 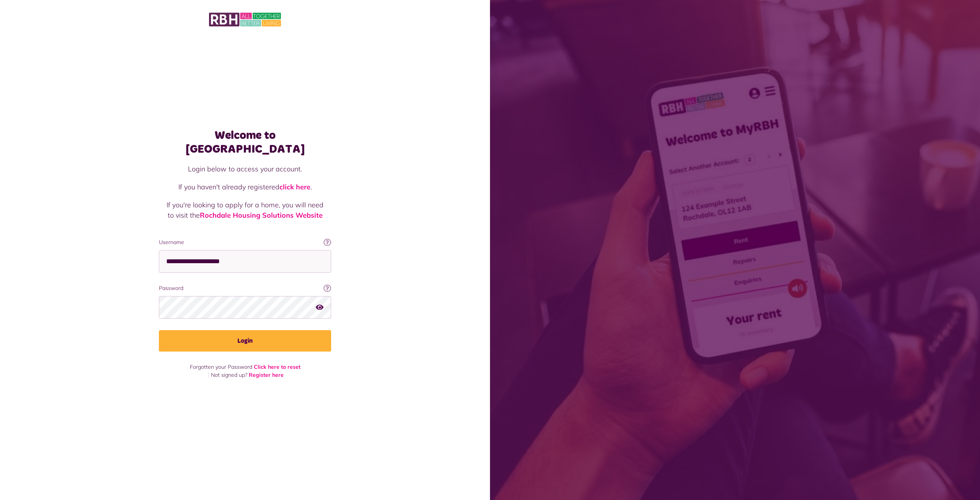 What do you see at coordinates (229, 375) in the screenshot?
I see `span: Not signed up?` at bounding box center [229, 375].